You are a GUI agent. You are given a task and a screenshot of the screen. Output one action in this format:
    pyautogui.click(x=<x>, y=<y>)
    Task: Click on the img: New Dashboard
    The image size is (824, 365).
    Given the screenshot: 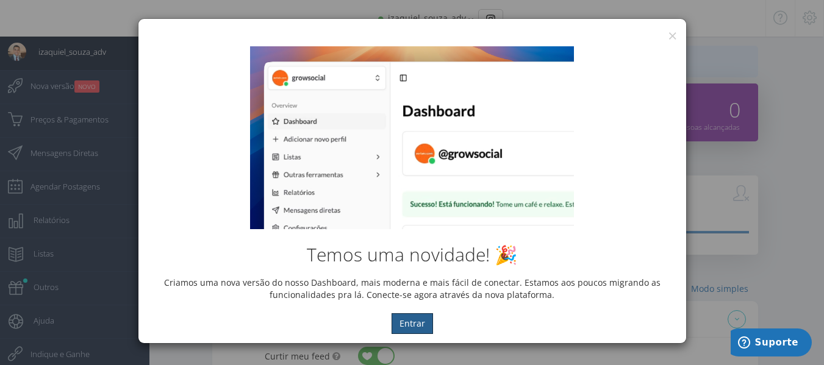 What is the action you would take?
    pyautogui.click(x=412, y=138)
    